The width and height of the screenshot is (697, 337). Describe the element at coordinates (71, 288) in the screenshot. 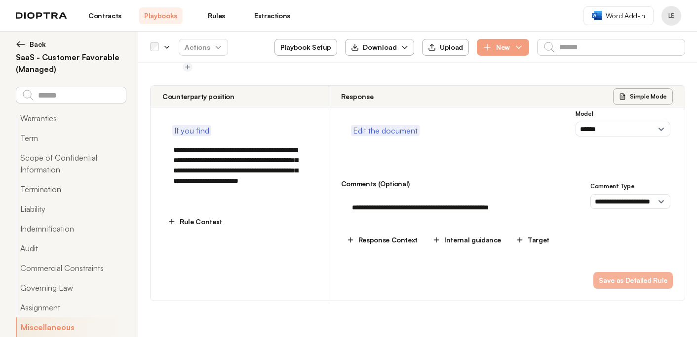

I see `button: Governing Law` at that location.